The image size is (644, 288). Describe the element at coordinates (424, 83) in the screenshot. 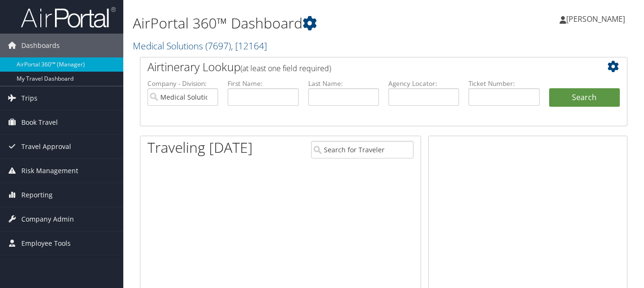

I see `label: Agency Locator:` at that location.